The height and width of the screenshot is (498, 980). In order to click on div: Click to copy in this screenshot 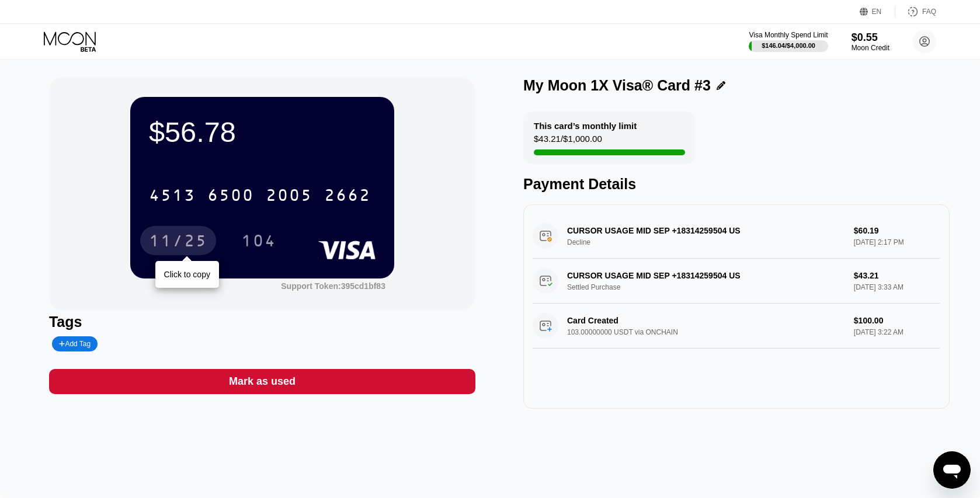, I will do `click(187, 274)`.